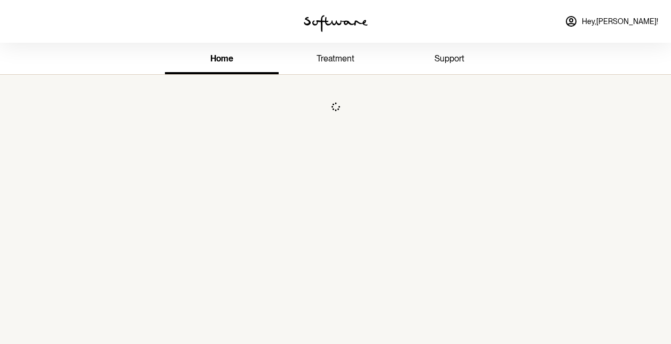 The image size is (671, 344). Describe the element at coordinates (335, 58) in the screenshot. I see `span: treatment` at that location.